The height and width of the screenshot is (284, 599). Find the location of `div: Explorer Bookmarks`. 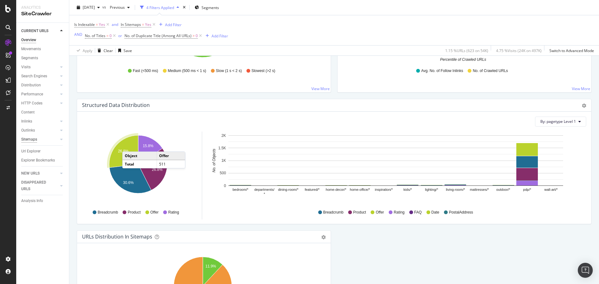

div: Explorer Bookmarks is located at coordinates (38, 160).